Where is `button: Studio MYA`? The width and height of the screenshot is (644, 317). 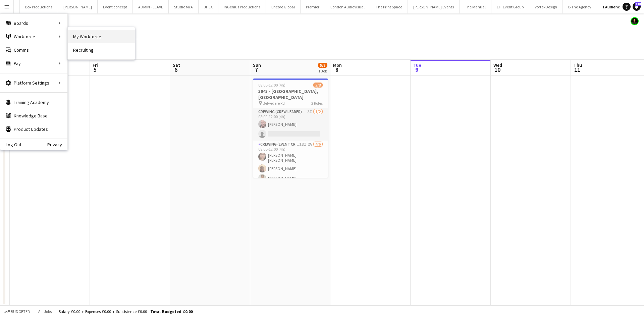
button: Studio MYA is located at coordinates (183, 7).